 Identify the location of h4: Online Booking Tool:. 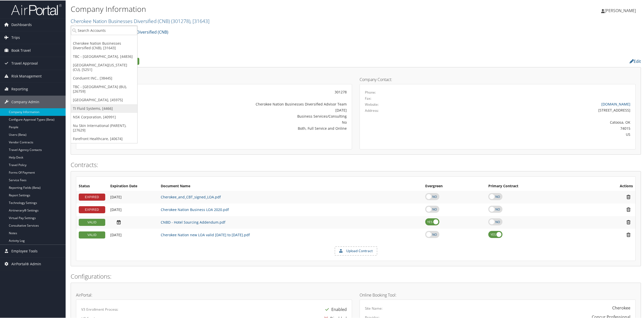
(498, 295).